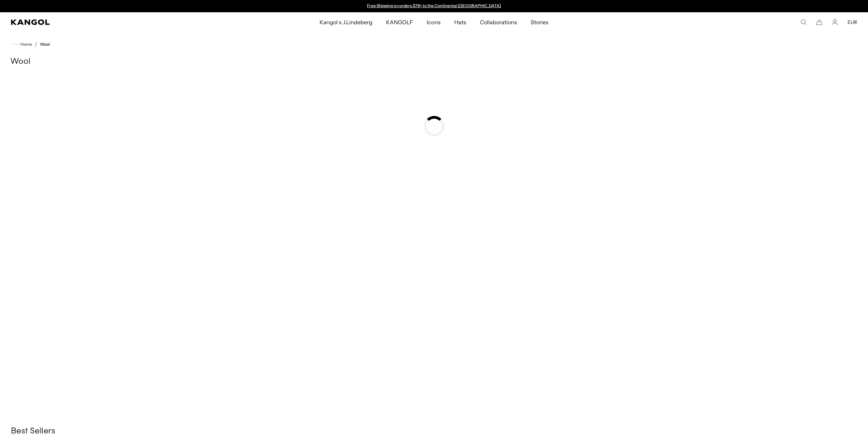 This screenshot has height=445, width=868. Describe the element at coordinates (434, 6) in the screenshot. I see `div: 1 of 2` at that location.